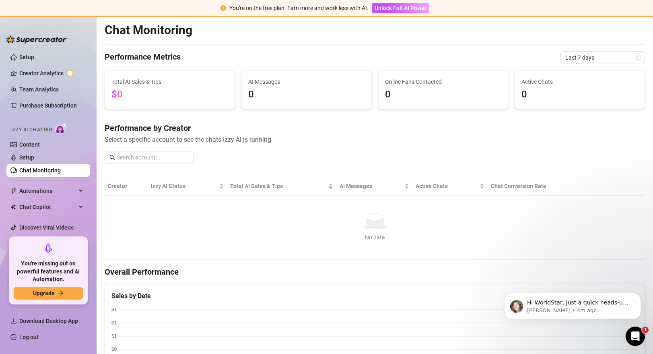 This screenshot has width=653, height=354. I want to click on span: rocket, so click(48, 248).